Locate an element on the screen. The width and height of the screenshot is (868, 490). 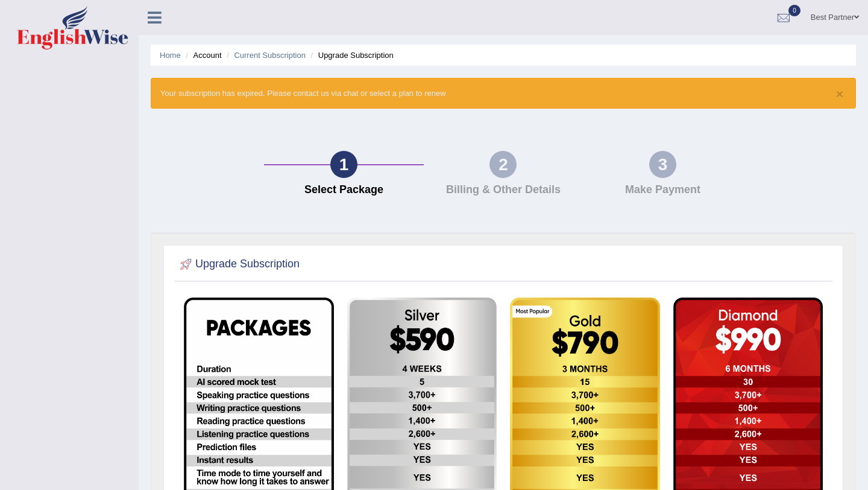
div: 2 is located at coordinates (503, 164).